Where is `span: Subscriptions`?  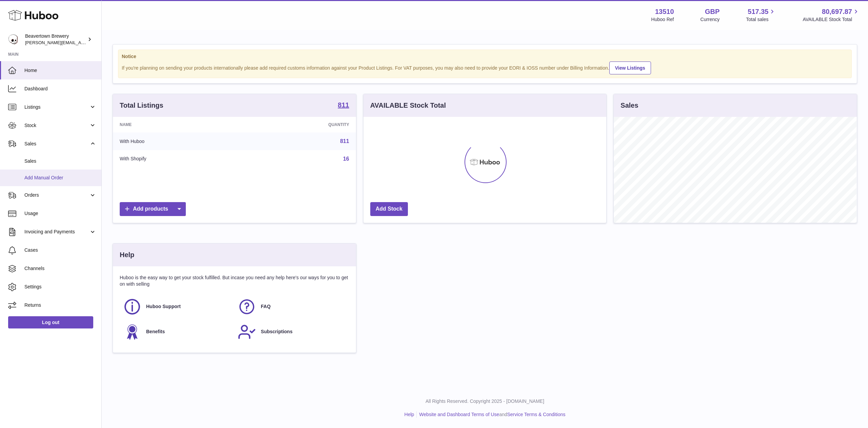 span: Subscriptions is located at coordinates (277, 331).